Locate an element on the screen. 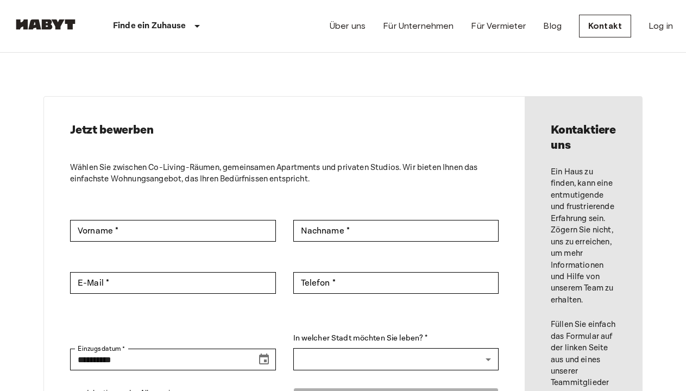  a: Für Vermieter is located at coordinates (498, 26).